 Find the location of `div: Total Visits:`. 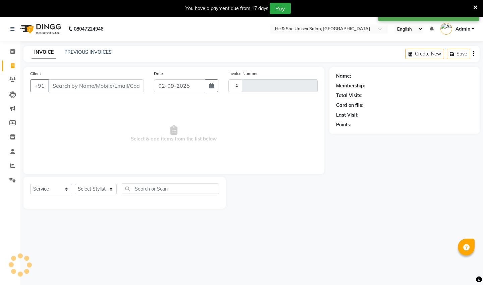

div: Total Visits: is located at coordinates (349, 95).